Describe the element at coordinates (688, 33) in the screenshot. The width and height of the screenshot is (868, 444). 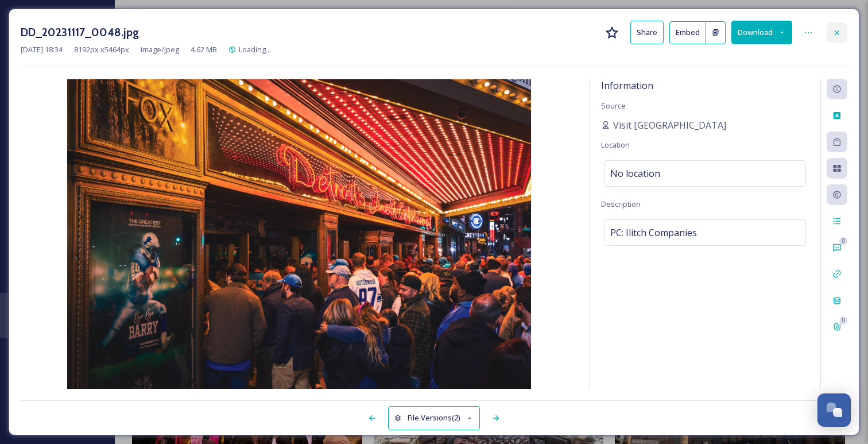
I see `button: Embed` at that location.